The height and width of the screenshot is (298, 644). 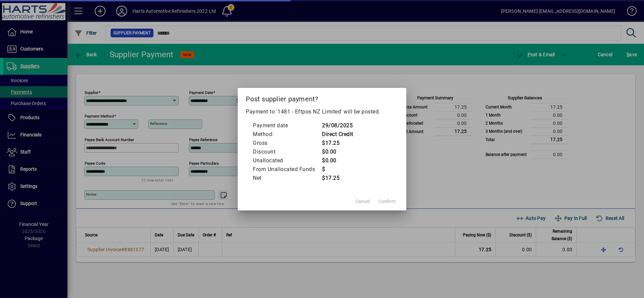 What do you see at coordinates (322, 98) in the screenshot?
I see `h2: Post supplier payment?` at bounding box center [322, 98].